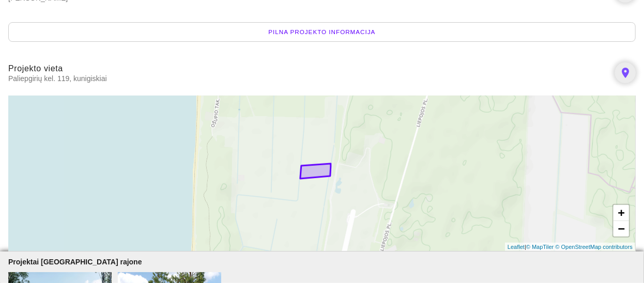 Image resolution: width=644 pixels, height=283 pixels. What do you see at coordinates (622, 213) in the screenshot?
I see `a: Zoom in` at bounding box center [622, 213].